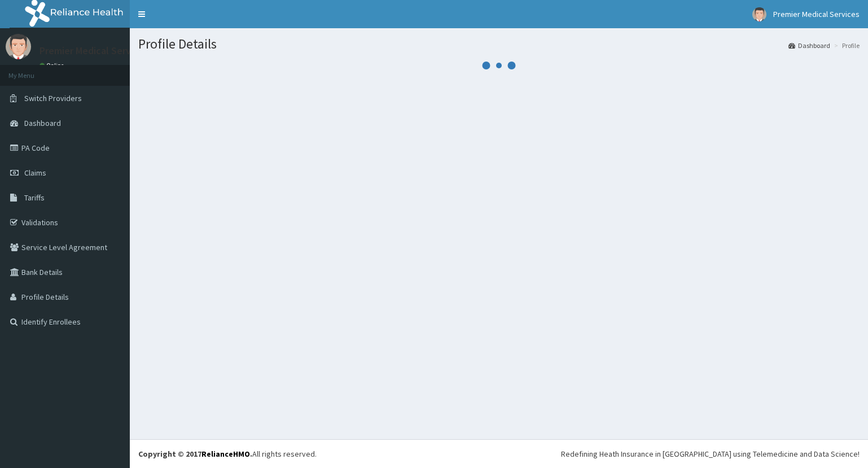 The height and width of the screenshot is (468, 868). Describe the element at coordinates (93, 51) in the screenshot. I see `p: Premier Medical Services` at that location.